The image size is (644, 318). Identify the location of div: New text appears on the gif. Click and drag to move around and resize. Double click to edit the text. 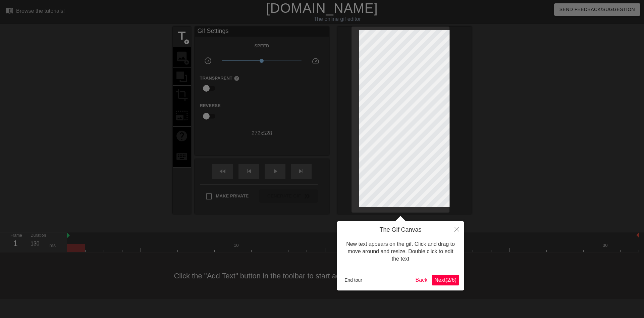
(400, 252).